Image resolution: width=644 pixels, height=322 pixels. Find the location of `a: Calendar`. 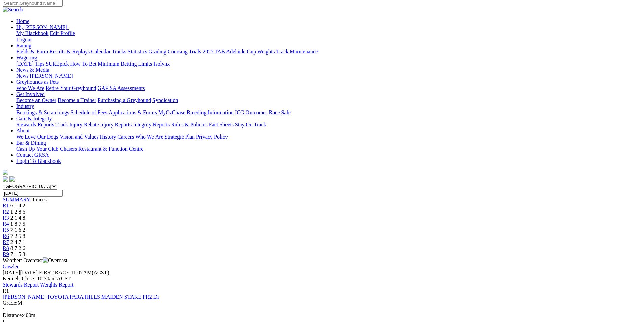

a: Calendar is located at coordinates (101, 52).